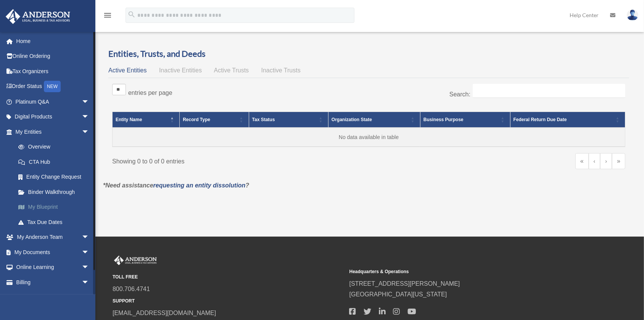  I want to click on a: 800.706.4741, so click(131, 289).